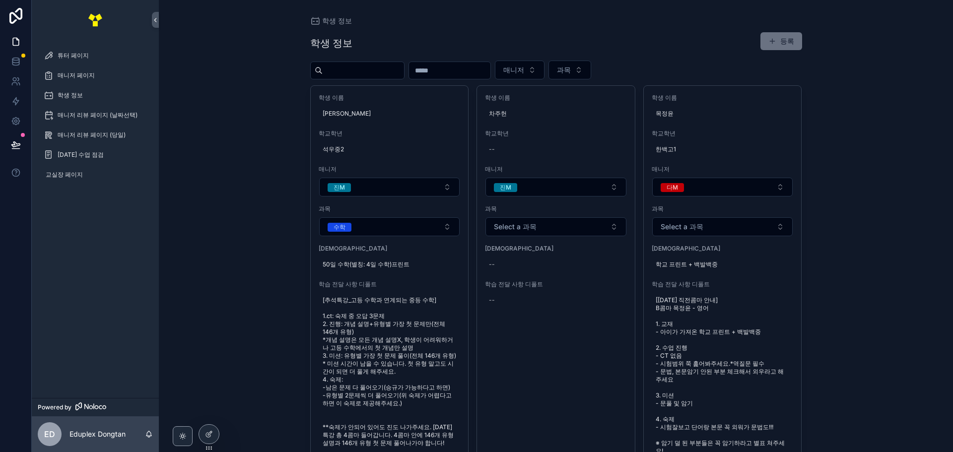 The image size is (953, 452). What do you see at coordinates (723, 265) in the screenshot?
I see `span: 학교 프린트 + 백발백중` at bounding box center [723, 265].